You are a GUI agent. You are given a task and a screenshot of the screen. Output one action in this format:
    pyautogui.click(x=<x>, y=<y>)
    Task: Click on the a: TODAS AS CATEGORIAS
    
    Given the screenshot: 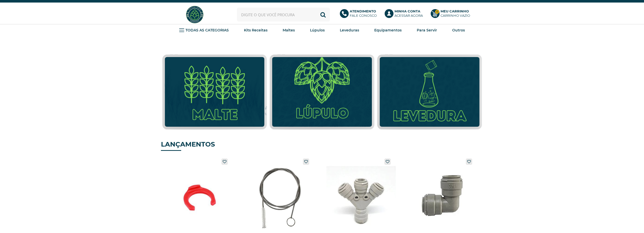 What is the action you would take?
    pyautogui.click(x=204, y=30)
    